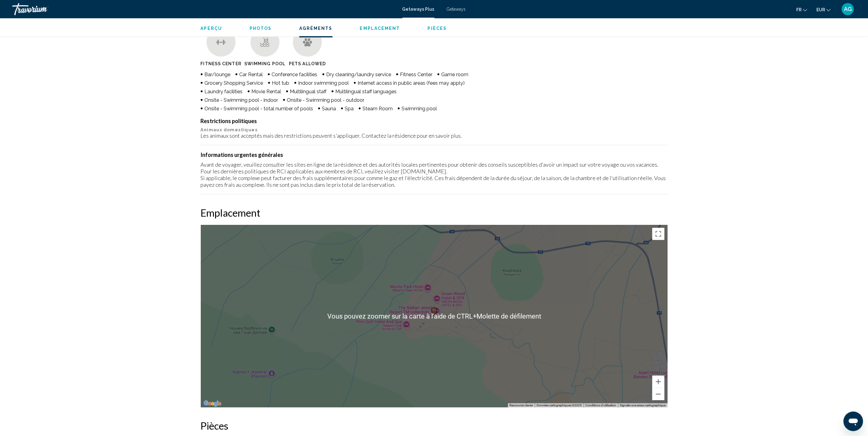 The image size is (868, 436). What do you see at coordinates (437, 28) in the screenshot?
I see `button: Pièces` at bounding box center [437, 28].